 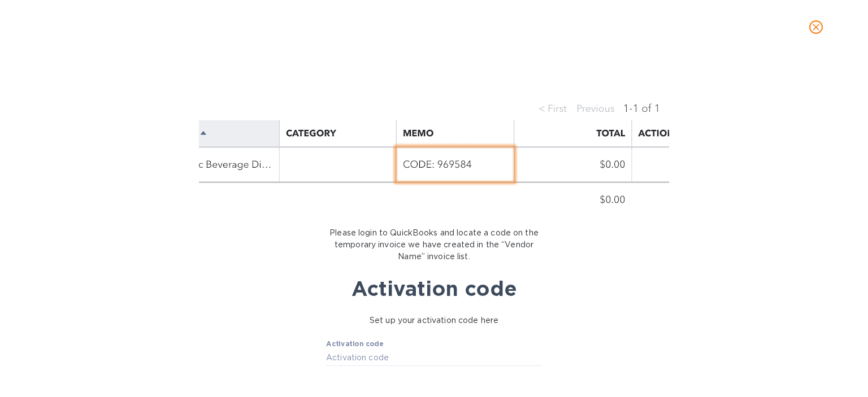 What do you see at coordinates (434, 357) in the screenshot?
I see `input: Activation code` at bounding box center [434, 357].